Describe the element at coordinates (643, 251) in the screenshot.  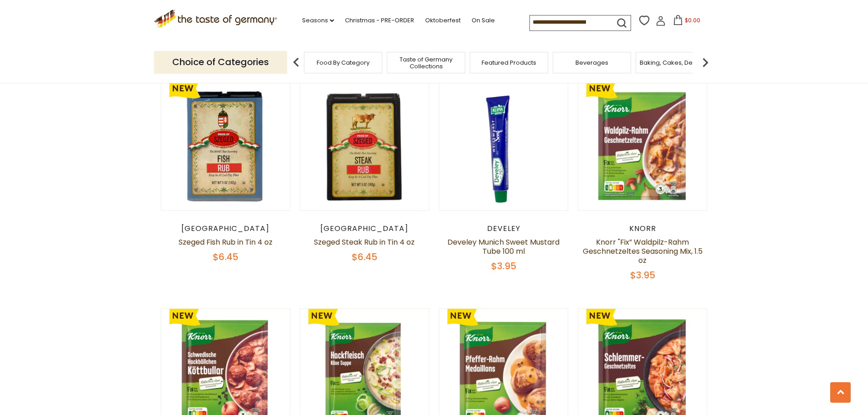
I see `a: Knorr "Fix” Waldpilz-Rahm Geschnetzeltes Seasoning Mix, 1.5 oz` at that location.